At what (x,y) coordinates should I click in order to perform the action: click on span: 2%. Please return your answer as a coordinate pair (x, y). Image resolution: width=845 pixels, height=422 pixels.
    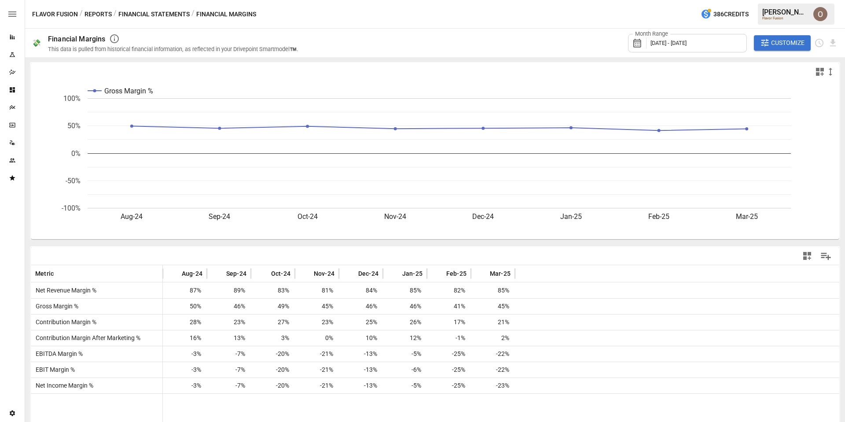
    Looking at the image, I should click on (493, 338).